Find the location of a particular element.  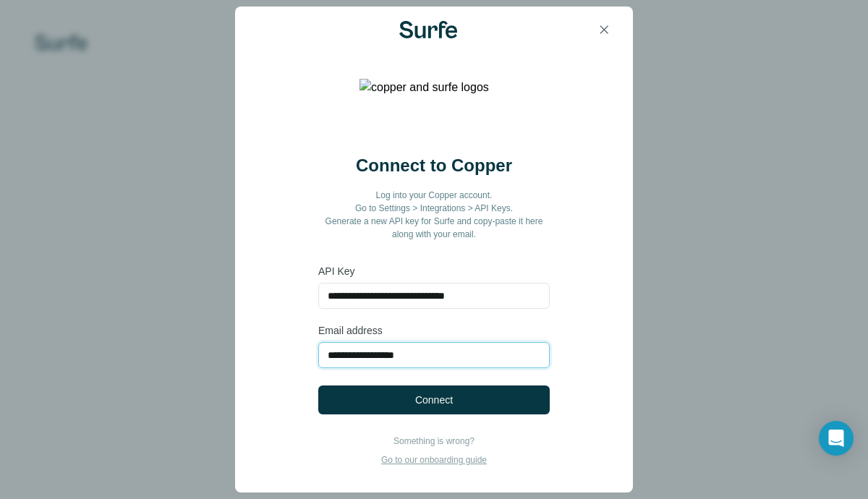

p: Go to our onboarding guide is located at coordinates (434, 460).